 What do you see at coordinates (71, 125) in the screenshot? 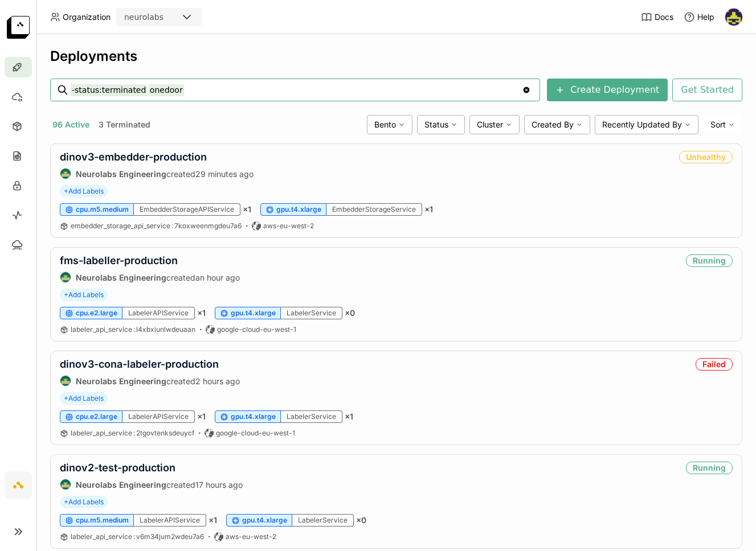
I see `button: 96 Active` at bounding box center [71, 125].